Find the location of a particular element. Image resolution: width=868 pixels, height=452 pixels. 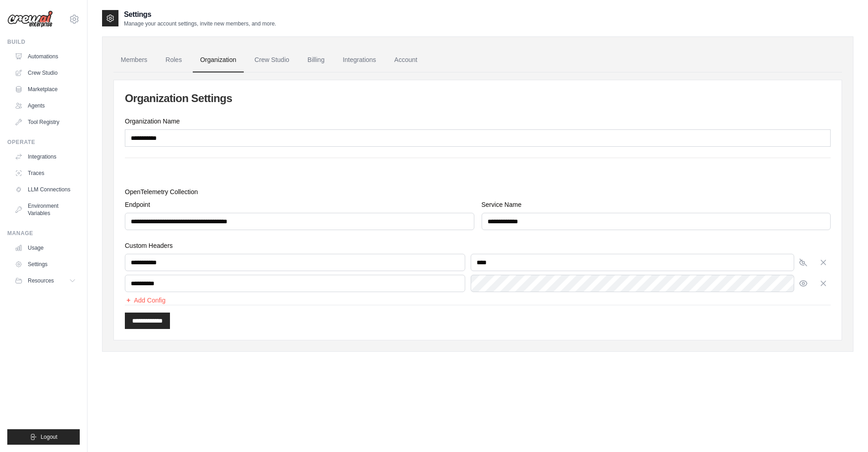

a: Members is located at coordinates (134, 60).